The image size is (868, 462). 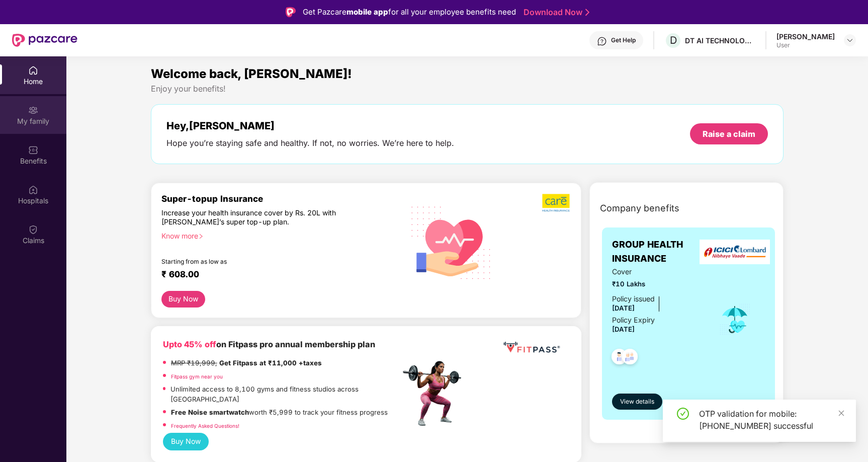 What do you see at coordinates (467, 88) in the screenshot?
I see `div: Enjoy your benefits!` at bounding box center [467, 88].